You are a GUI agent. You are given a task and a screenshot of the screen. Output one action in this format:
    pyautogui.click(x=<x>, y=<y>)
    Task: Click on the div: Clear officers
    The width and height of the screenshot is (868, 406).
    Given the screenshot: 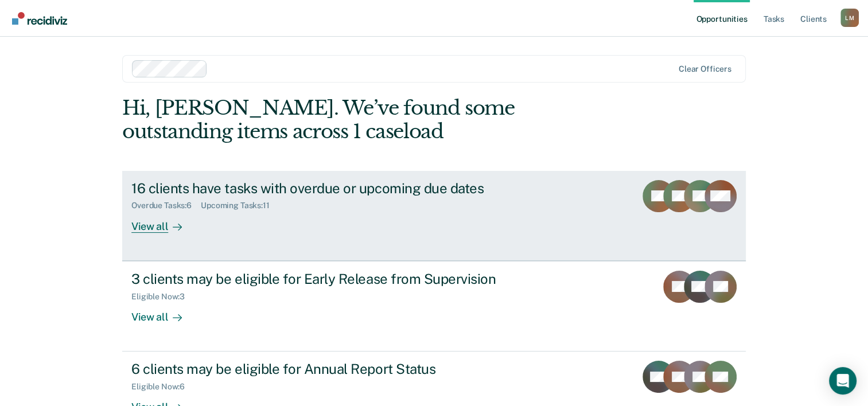 What is the action you would take?
    pyautogui.click(x=705, y=69)
    